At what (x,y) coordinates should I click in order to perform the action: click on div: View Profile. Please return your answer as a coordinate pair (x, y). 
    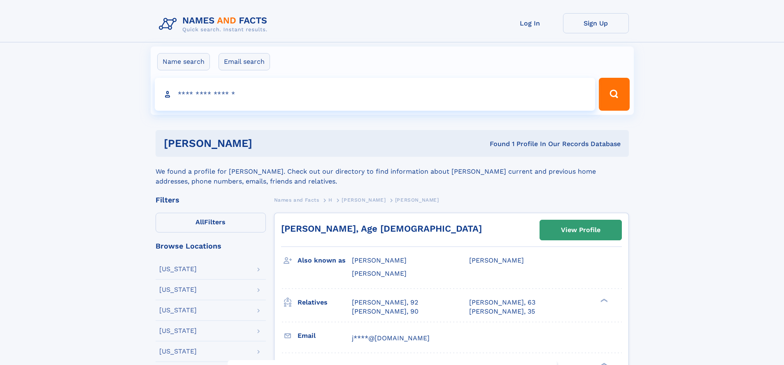
    Looking at the image, I should click on (580, 230).